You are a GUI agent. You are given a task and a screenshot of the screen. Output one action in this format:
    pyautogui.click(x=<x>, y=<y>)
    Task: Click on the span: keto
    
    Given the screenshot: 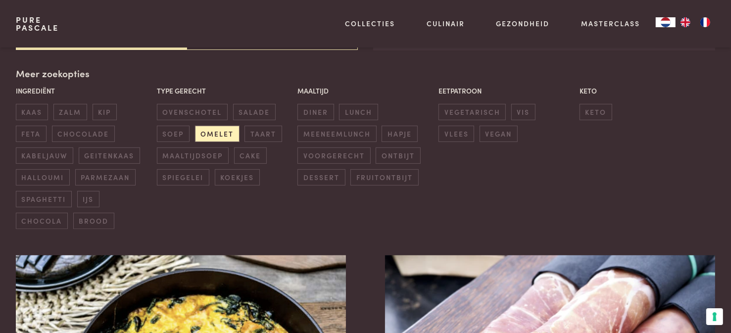 What is the action you would take?
    pyautogui.click(x=596, y=112)
    